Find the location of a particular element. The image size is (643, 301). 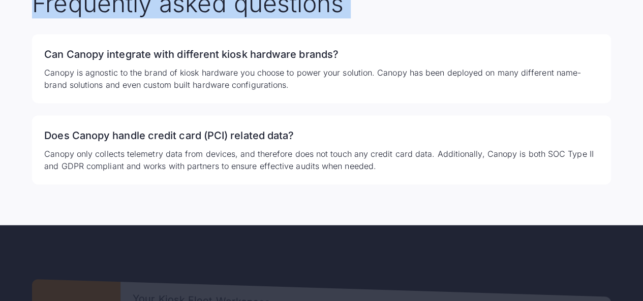

h3: Can Canopy integrate with different kiosk hardware brands? is located at coordinates (321, 54).